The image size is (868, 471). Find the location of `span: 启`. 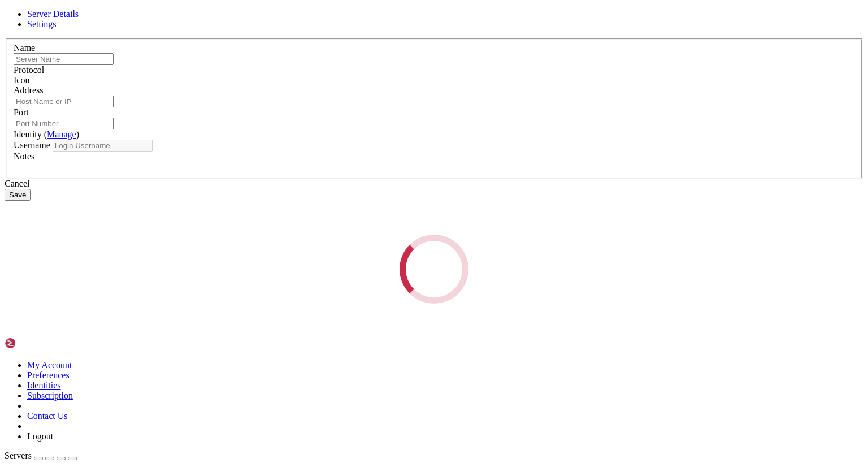

span: 启 is located at coordinates (66, 211).